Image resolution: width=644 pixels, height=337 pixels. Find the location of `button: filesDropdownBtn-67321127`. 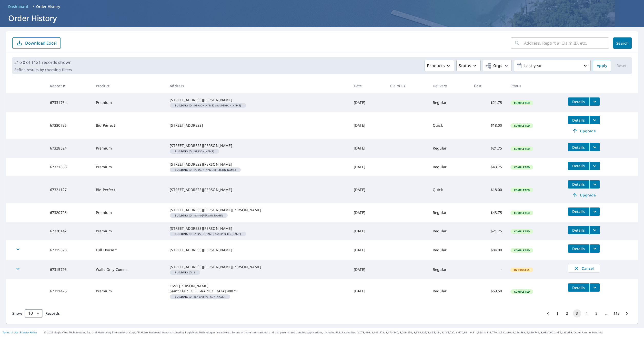

button: filesDropdownBtn-67321127 is located at coordinates (594, 185).